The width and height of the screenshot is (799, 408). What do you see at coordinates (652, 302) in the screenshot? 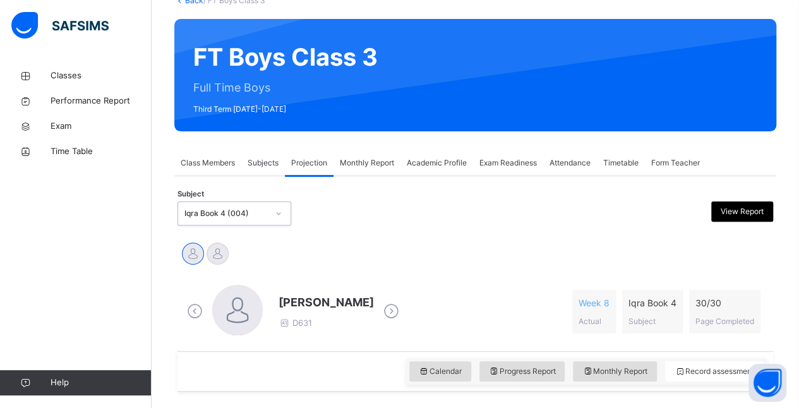
I see `span: Iqra Book 4` at bounding box center [652, 302].